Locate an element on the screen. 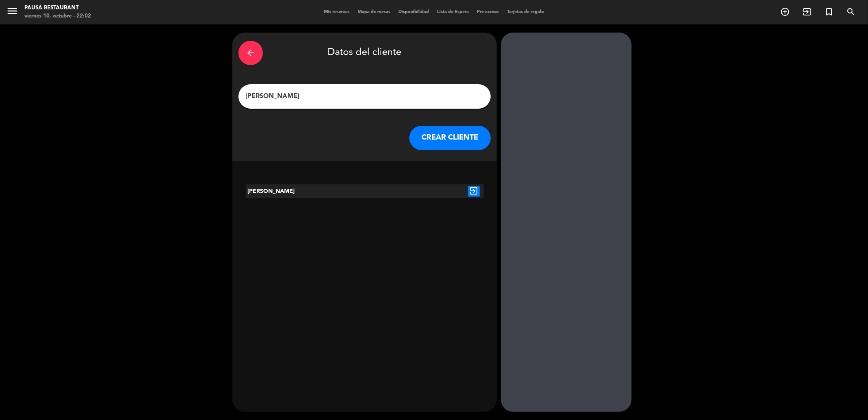  i: search is located at coordinates (851, 12).